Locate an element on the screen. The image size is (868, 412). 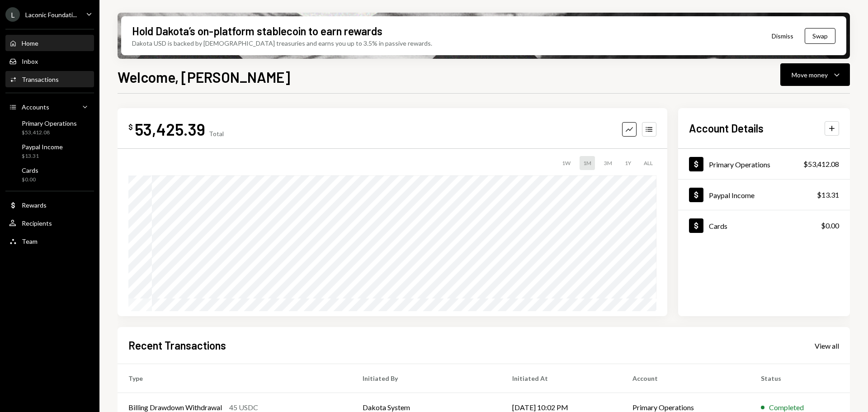
button: Dismiss is located at coordinates (783, 36).